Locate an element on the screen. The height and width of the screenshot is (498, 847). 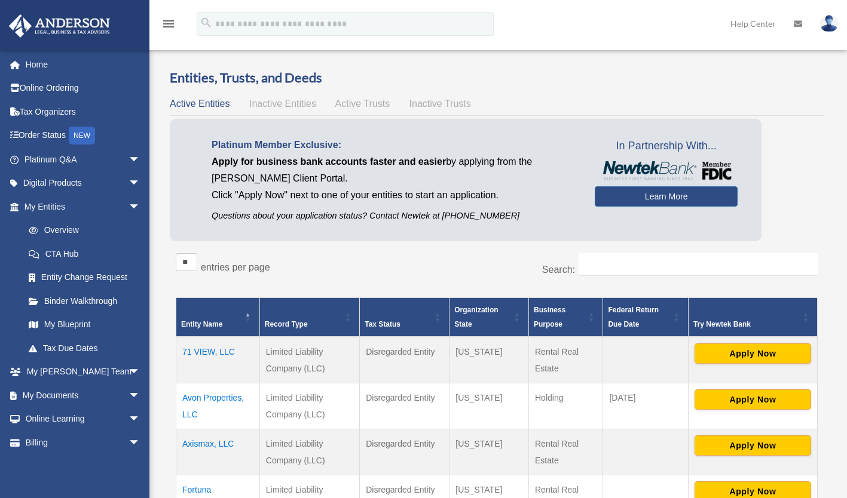
h3: Entities, Trusts, and Deeds is located at coordinates (497, 78).